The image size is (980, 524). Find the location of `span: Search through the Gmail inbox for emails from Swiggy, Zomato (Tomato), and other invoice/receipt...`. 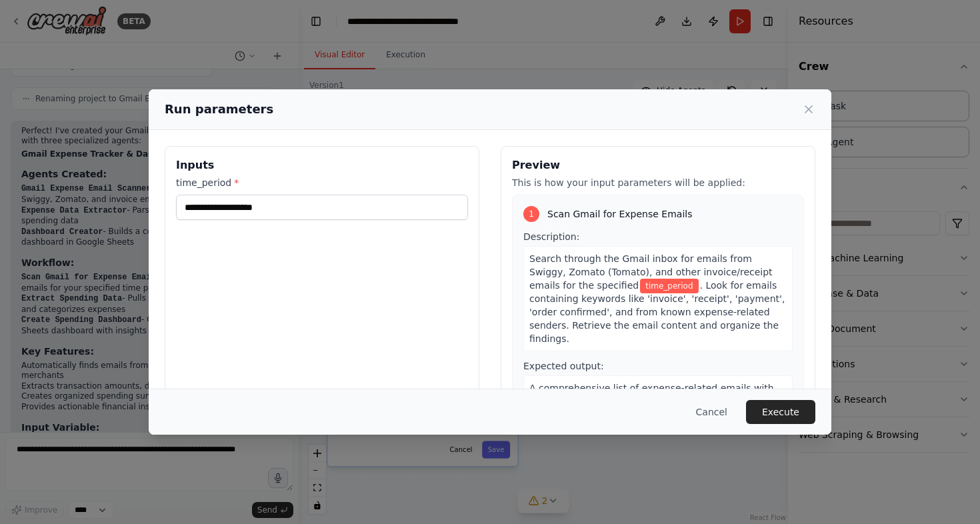

span: Search through the Gmail inbox for emails from Swiggy, Zomato (Tomato), and other invoice/receipt... is located at coordinates (650, 272).